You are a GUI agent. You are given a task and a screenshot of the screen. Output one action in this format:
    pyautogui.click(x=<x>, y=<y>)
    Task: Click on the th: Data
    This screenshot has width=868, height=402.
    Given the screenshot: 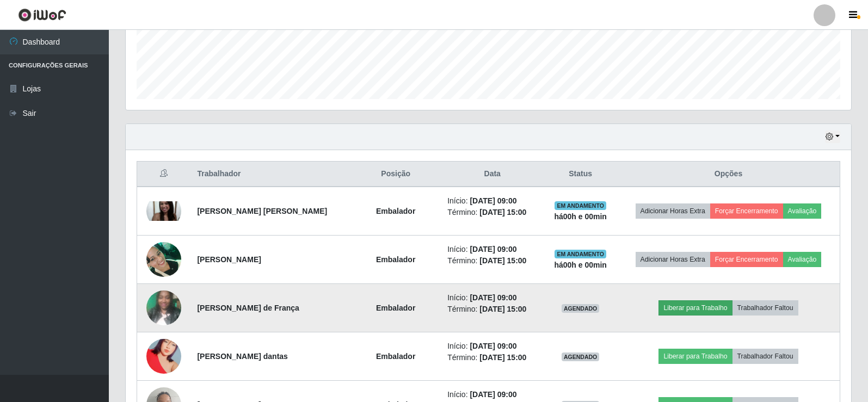 What is the action you would take?
    pyautogui.click(x=492, y=174)
    